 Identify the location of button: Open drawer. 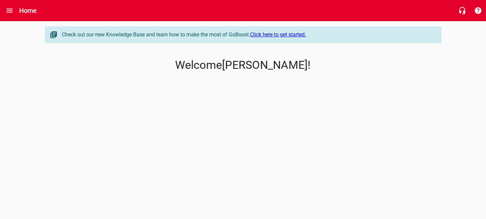
(10, 11).